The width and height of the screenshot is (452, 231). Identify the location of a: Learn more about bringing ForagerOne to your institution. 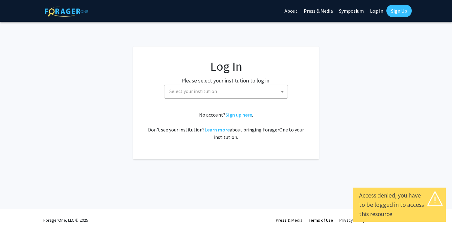
(217, 129).